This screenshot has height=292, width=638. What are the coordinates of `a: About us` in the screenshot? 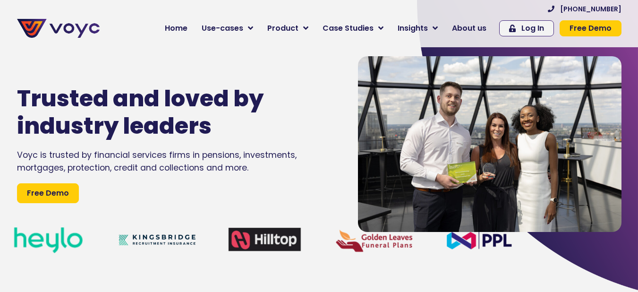 It's located at (469, 28).